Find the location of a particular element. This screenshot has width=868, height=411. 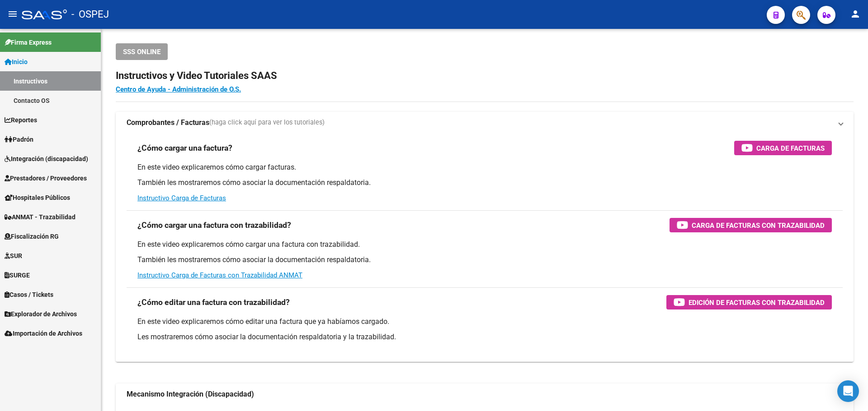

h3: ¿Cómo editar una factura con trazabilidad? is located at coordinates (213, 303).